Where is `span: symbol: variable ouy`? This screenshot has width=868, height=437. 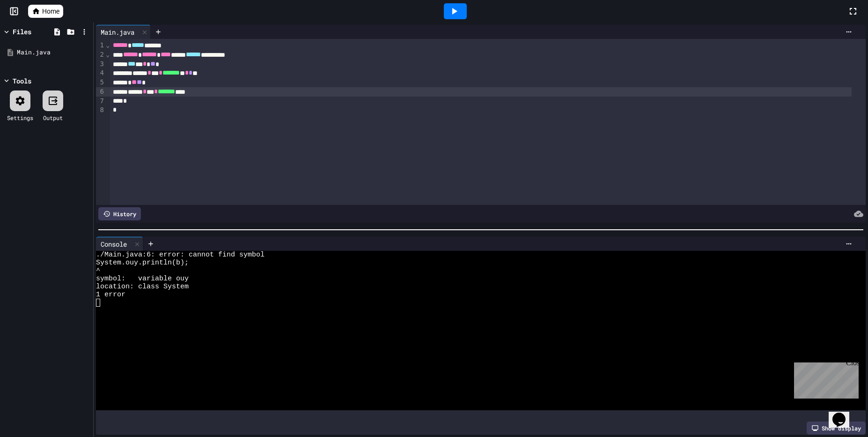
span: symbol: variable ouy is located at coordinates (143, 278).